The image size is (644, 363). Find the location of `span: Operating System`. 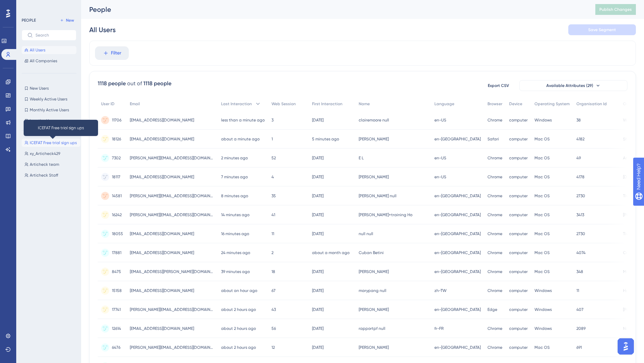

span: Operating System is located at coordinates (552, 104).